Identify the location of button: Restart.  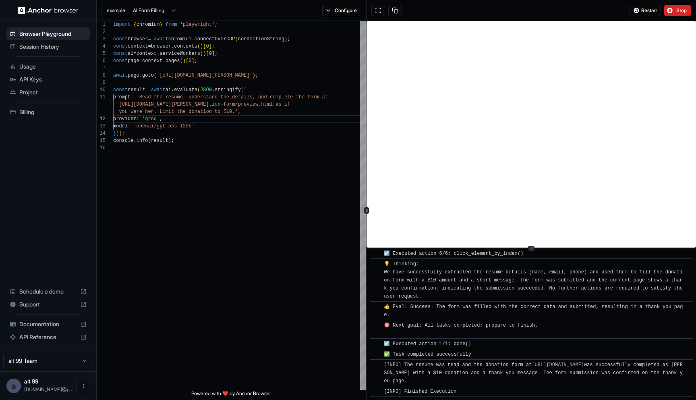
(645, 10).